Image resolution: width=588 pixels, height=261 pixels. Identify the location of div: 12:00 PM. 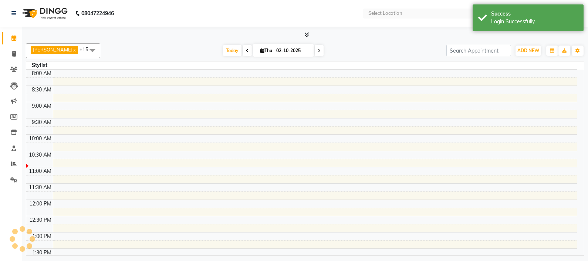
(40, 203).